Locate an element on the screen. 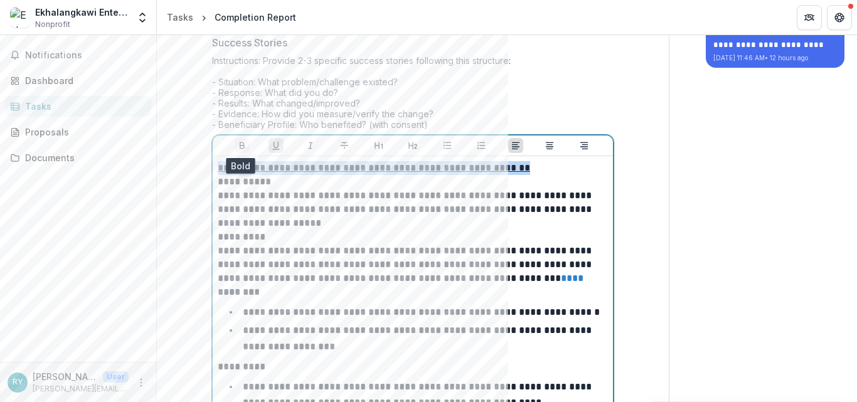  div: Documents is located at coordinates (83, 157).